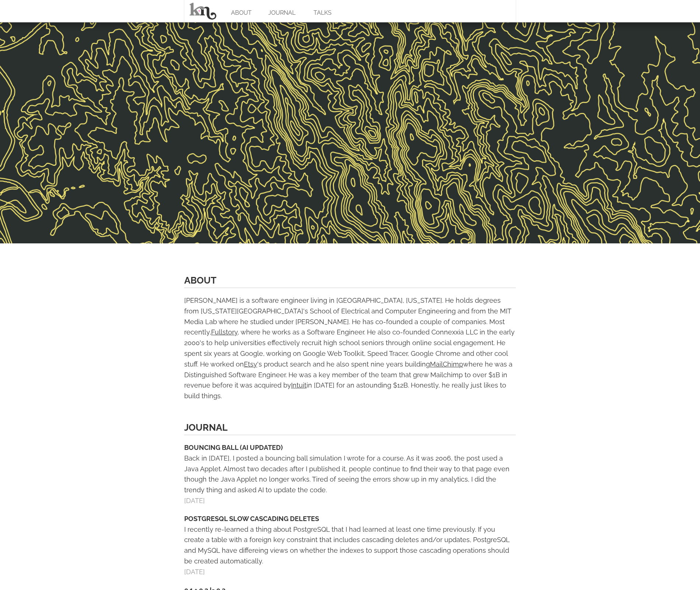  I want to click on div: I recently re-learned a thing about PostgreSQL that I had learned at least one time previously. I..., so click(350, 545).